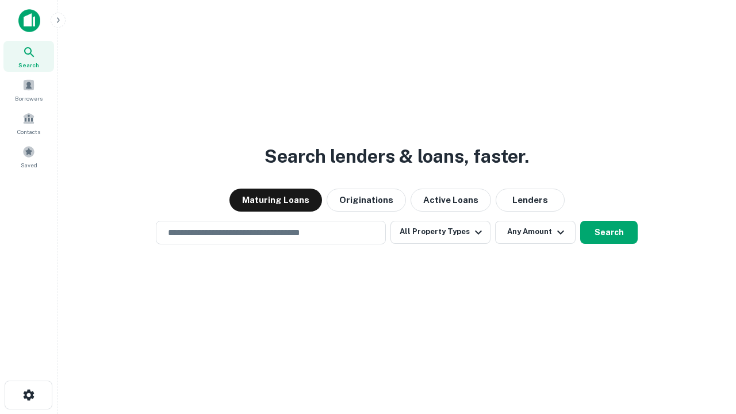  What do you see at coordinates (29, 156) in the screenshot?
I see `a: Saved` at bounding box center [29, 156].